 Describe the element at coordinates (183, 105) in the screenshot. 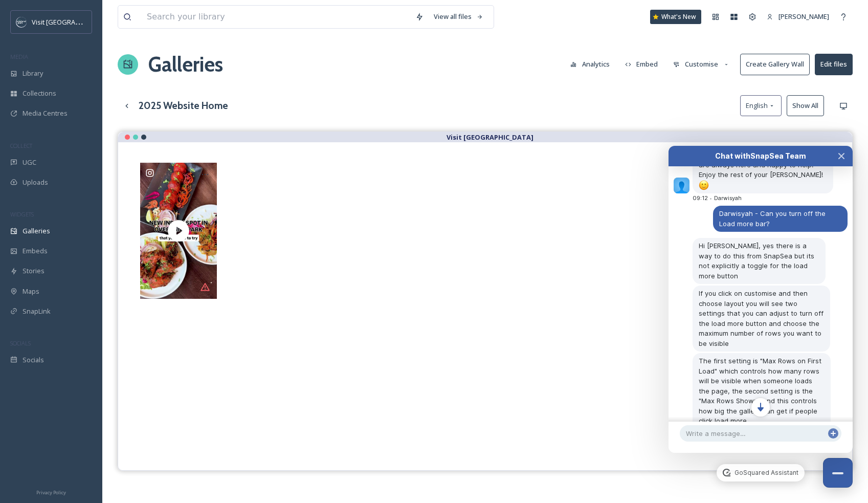

I see `h3: 2025 Website Home` at that location.